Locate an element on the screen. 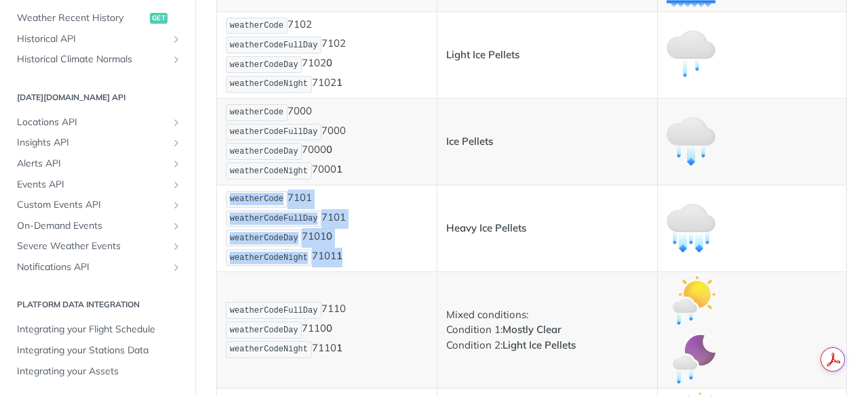 The height and width of the screenshot is (396, 868). button: Show subpages for Historical Climate Normals is located at coordinates (176, 60).